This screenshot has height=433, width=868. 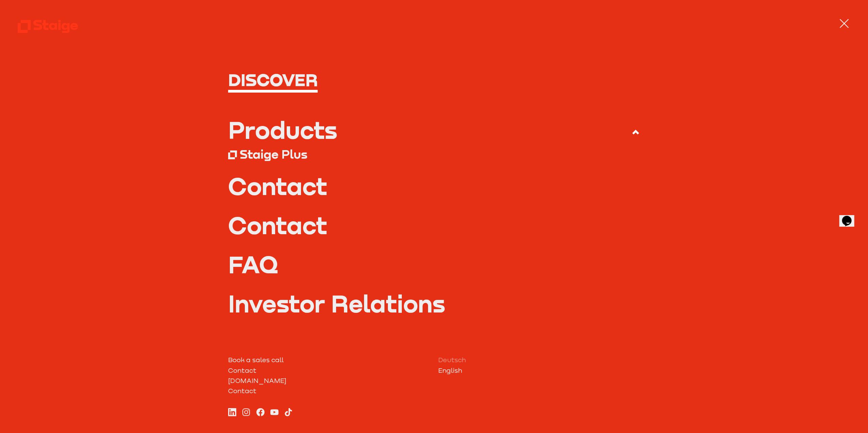 What do you see at coordinates (329, 360) in the screenshot?
I see `a: Book a sales call` at bounding box center [329, 360].